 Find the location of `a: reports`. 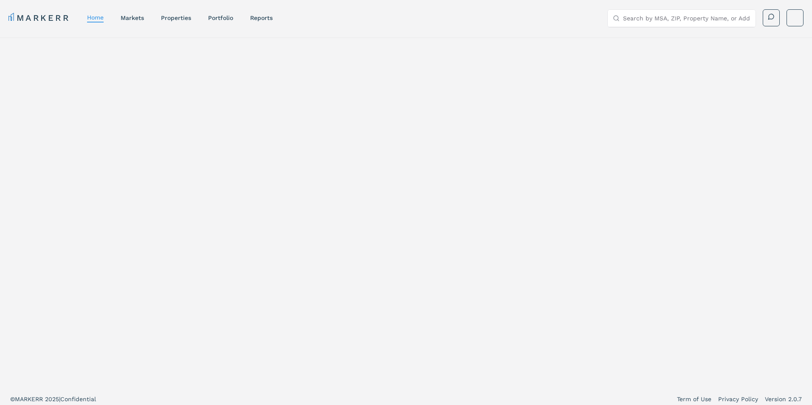

a: reports is located at coordinates (261, 18).